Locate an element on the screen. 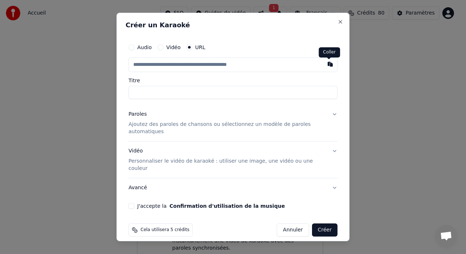 The image size is (466, 254). label: Titre is located at coordinates (233, 80).